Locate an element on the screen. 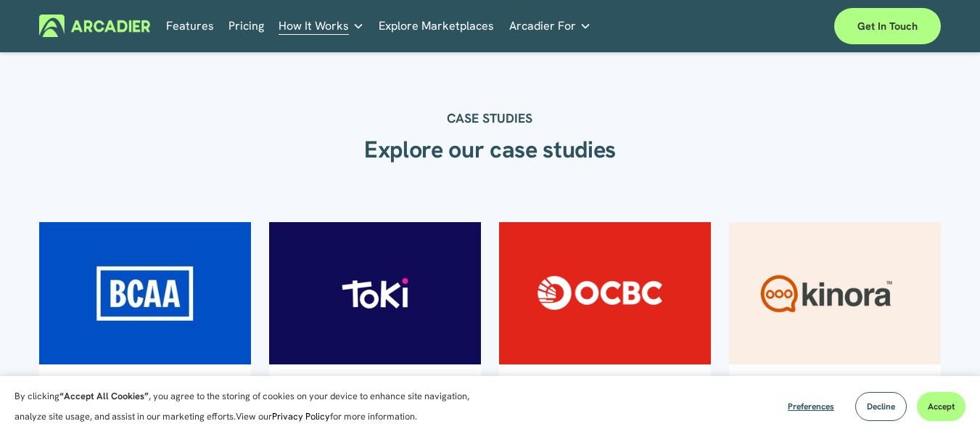  a: Pricing is located at coordinates (246, 26).